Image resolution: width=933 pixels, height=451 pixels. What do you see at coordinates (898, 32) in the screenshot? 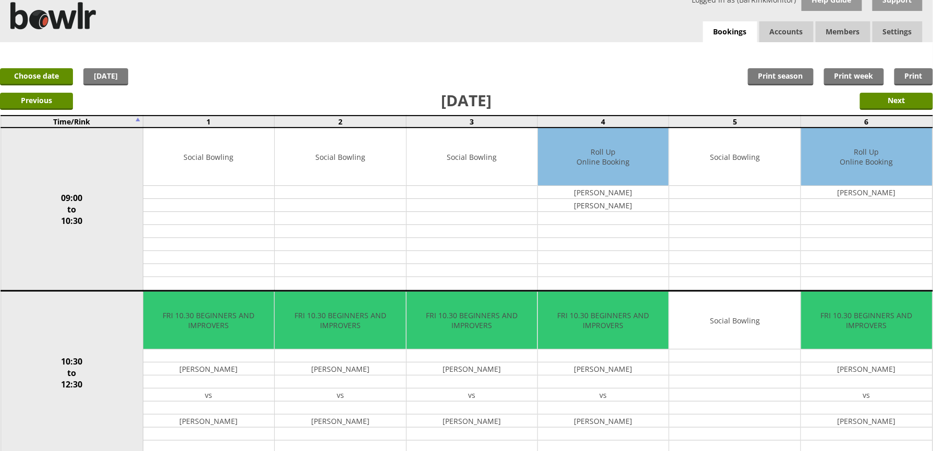
I see `span: Settings` at bounding box center [898, 32].